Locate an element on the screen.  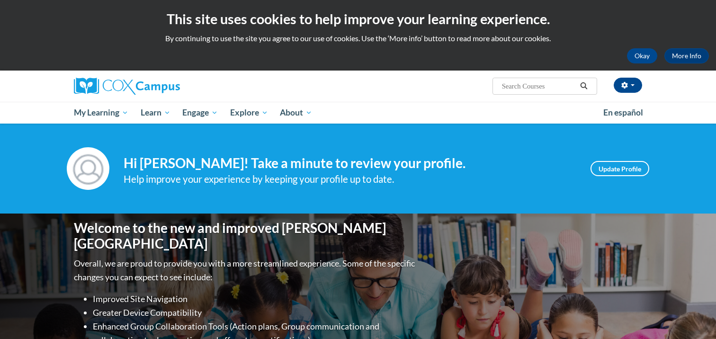
span: Engage is located at coordinates (200, 113).